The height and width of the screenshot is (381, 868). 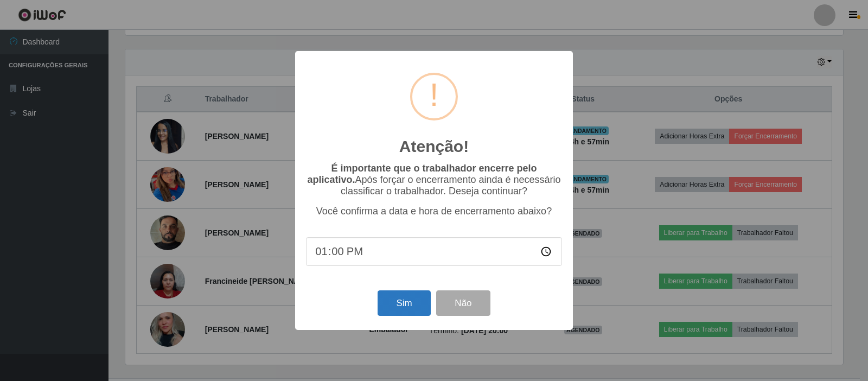 What do you see at coordinates (421, 173) in the screenshot?
I see `b: É importante que o trabalhador encerre pelo aplicativo.` at bounding box center [421, 173].